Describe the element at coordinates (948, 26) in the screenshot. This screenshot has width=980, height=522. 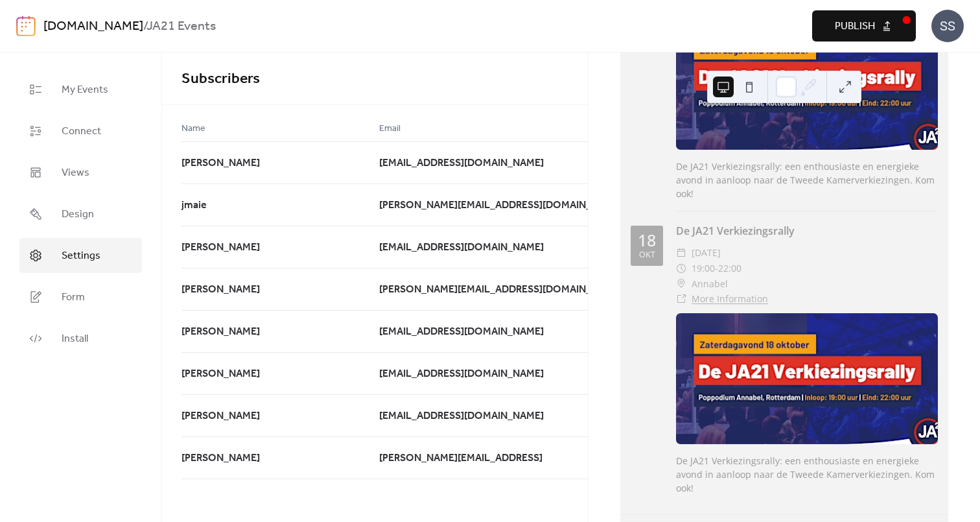
I see `div: SS` at that location.